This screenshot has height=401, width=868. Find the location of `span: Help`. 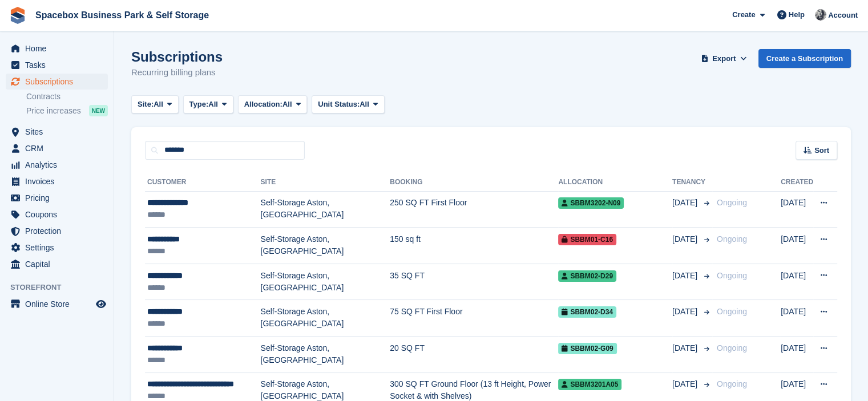

span: Help is located at coordinates (797, 15).